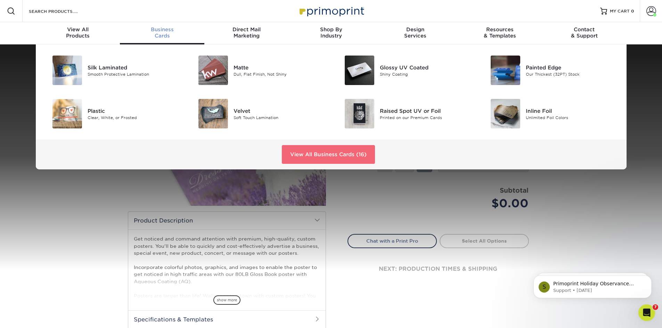  Describe the element at coordinates (584, 30) in the screenshot. I see `span: Contact` at that location.